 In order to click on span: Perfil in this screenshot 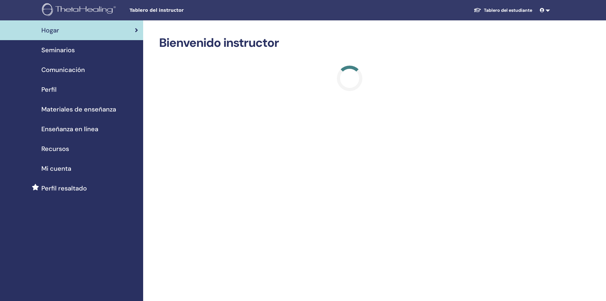, I will do `click(49, 89)`.